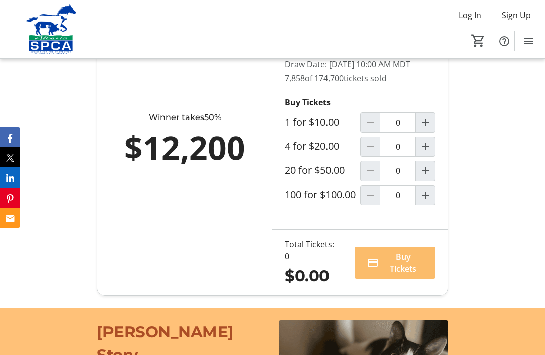 The image size is (545, 355). Describe the element at coordinates (470, 15) in the screenshot. I see `button: Log In` at that location.